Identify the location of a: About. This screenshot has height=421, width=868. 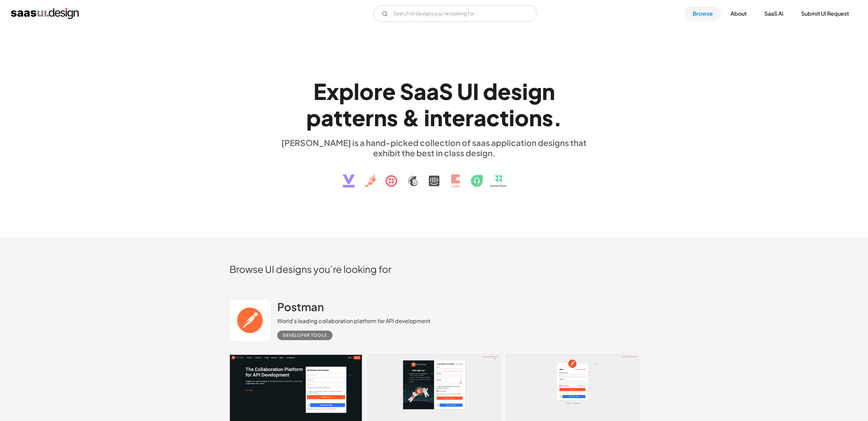
(739, 14).